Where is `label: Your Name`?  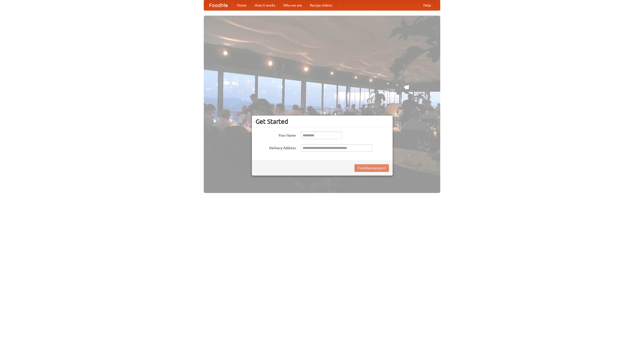 label: Your Name is located at coordinates (276, 135).